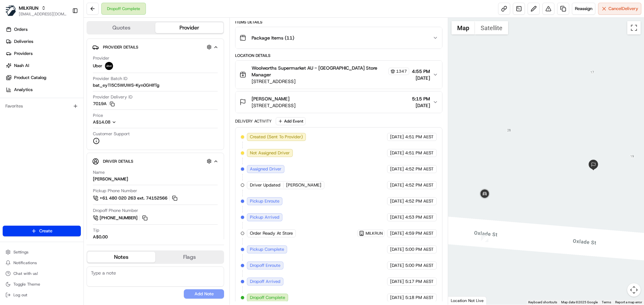 The image size is (644, 305). Describe the element at coordinates (155, 161) in the screenshot. I see `button: Driver Details` at that location.